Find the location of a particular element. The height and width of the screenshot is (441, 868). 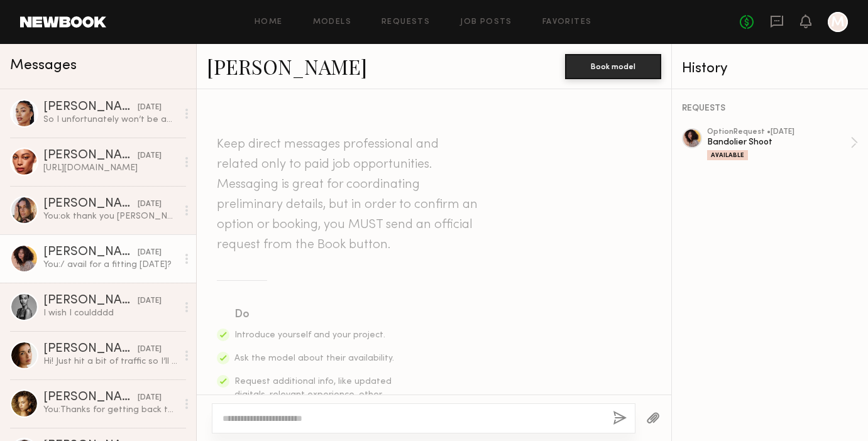

span: Introduce yourself and your project. is located at coordinates (310, 335).